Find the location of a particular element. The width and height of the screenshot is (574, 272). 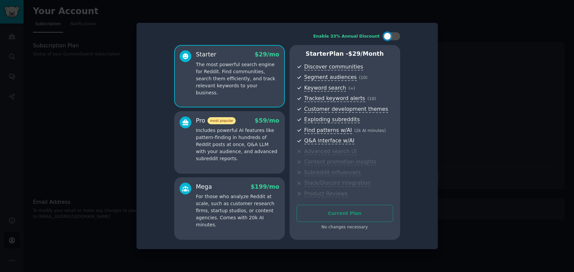

span: Discover communities is located at coordinates (334, 67).